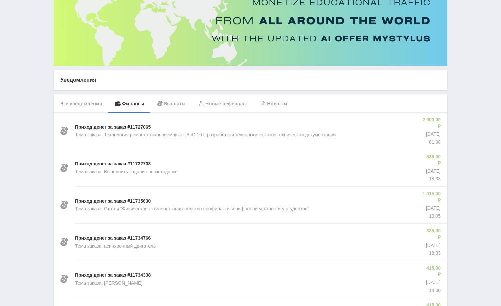 The height and width of the screenshot is (306, 501). I want to click on div: Новые рефералы, so click(223, 104).